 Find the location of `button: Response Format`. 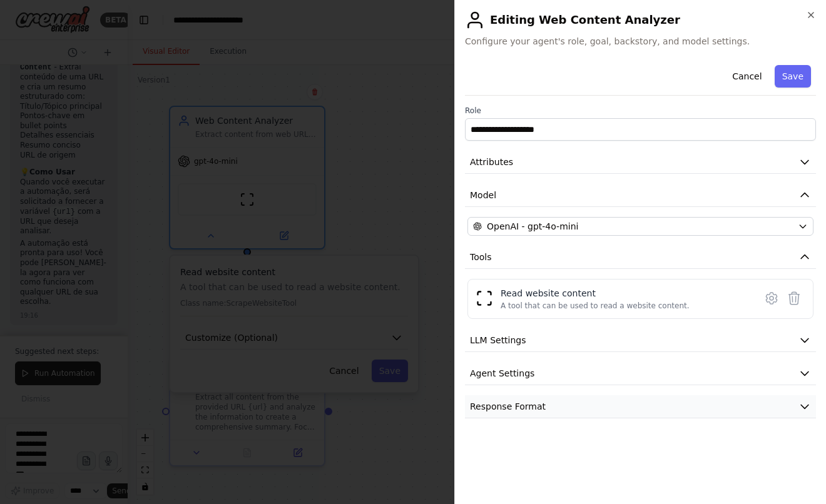

button: Response Format is located at coordinates (640, 406).